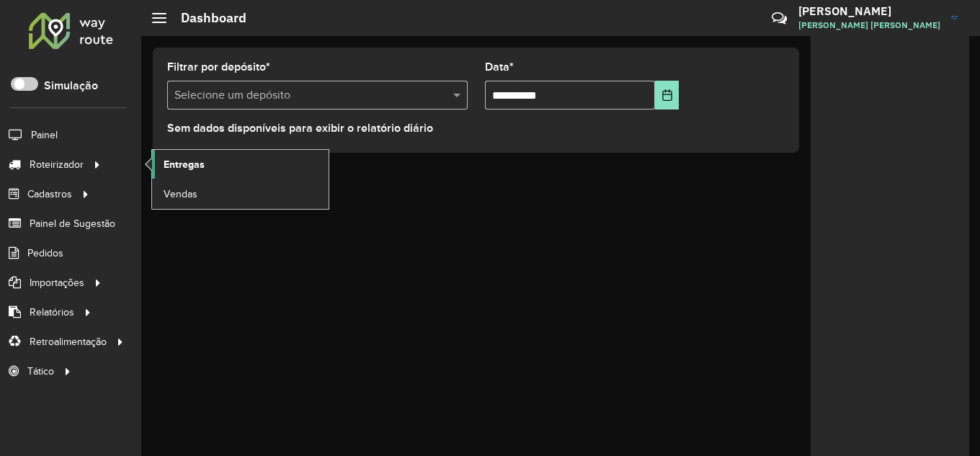 The height and width of the screenshot is (456, 980). Describe the element at coordinates (45, 252) in the screenshot. I see `span: Pedidos` at that location.